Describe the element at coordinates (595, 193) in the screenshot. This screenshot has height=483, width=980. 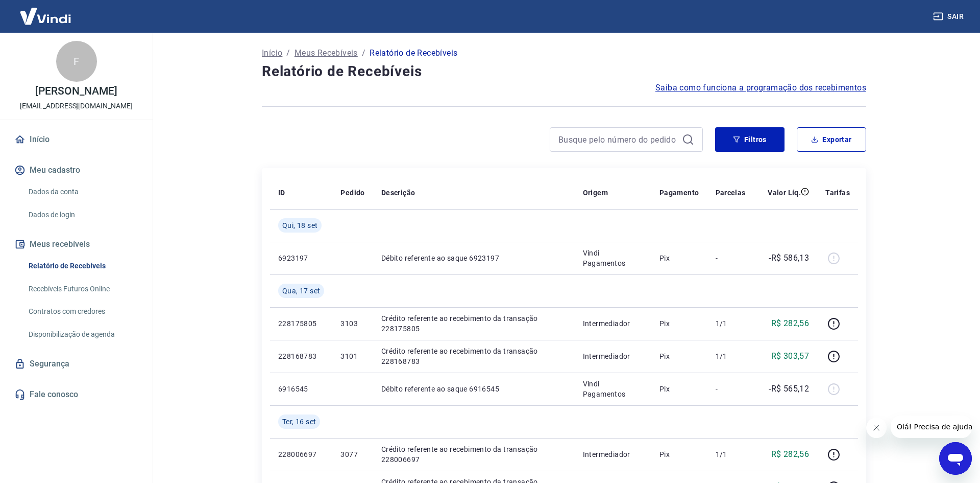
I see `p: Origem` at that location.